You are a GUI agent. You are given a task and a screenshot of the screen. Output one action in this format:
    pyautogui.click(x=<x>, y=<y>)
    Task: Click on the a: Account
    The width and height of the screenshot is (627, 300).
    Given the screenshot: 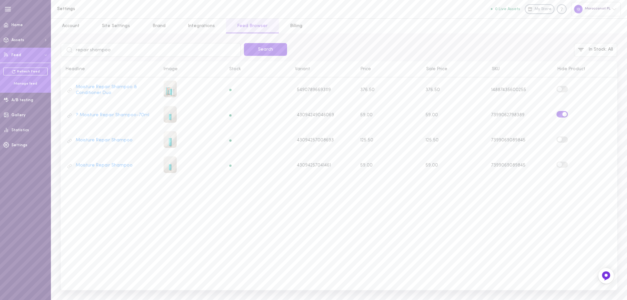 What is the action you would take?
    pyautogui.click(x=71, y=26)
    